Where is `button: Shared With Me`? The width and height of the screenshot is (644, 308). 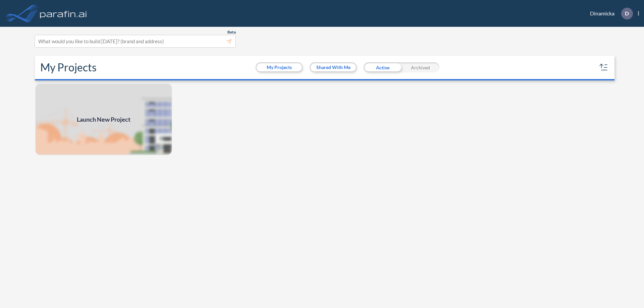
button: Shared With Me is located at coordinates (333, 68).